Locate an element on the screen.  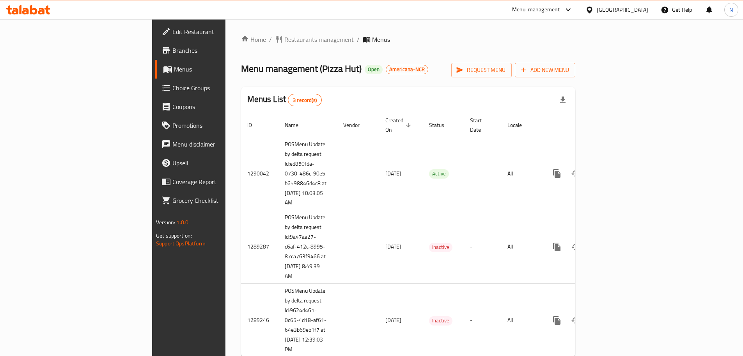
th: Actions is located at coordinates (585, 125).